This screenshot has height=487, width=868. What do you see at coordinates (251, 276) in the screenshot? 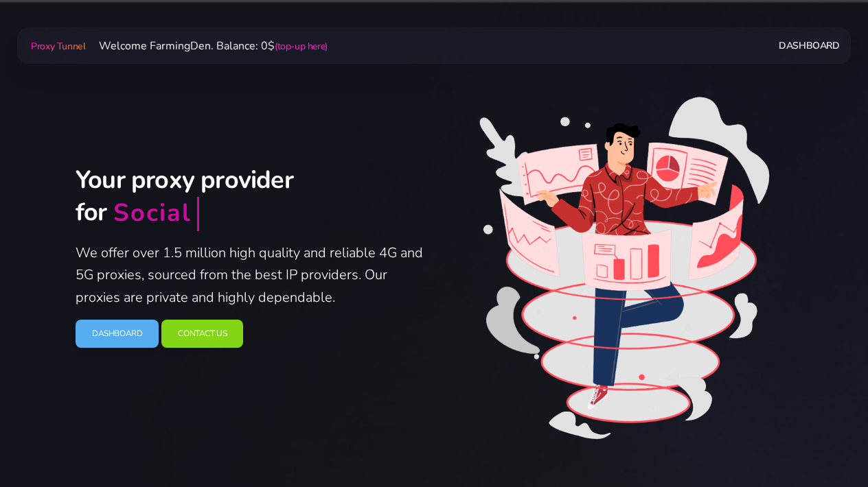
I see `p: We offer over 1.5 million high quality and reliable 4G and 5G proxies, sourced from the best IP p...` at bounding box center [251, 276].